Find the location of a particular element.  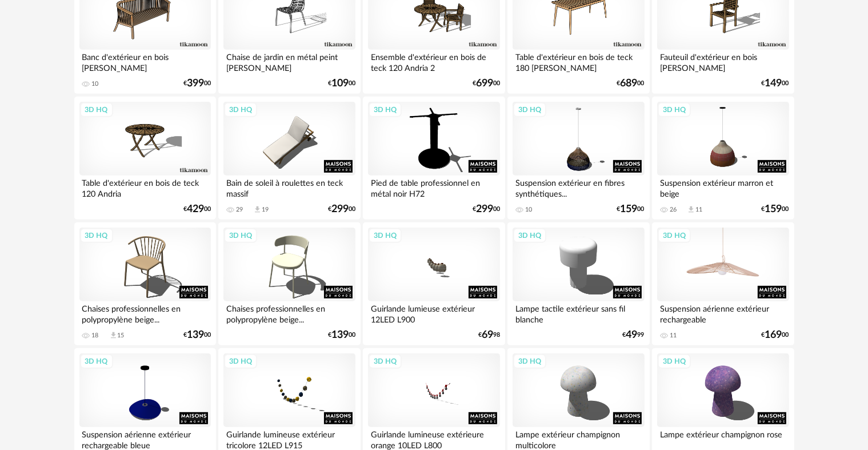

div: Suspension aérienne extérieur rechargeable is located at coordinates (723, 313).